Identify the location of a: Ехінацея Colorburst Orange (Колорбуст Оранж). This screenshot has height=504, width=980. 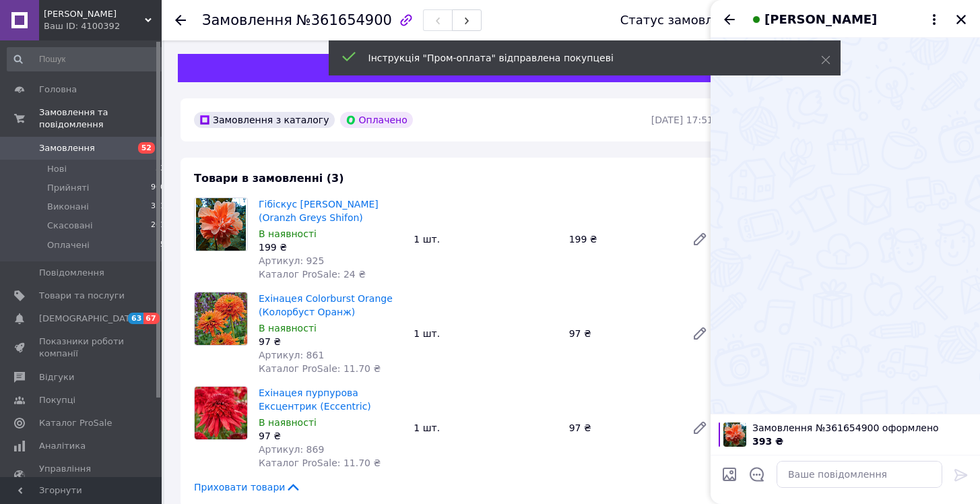
(326, 305).